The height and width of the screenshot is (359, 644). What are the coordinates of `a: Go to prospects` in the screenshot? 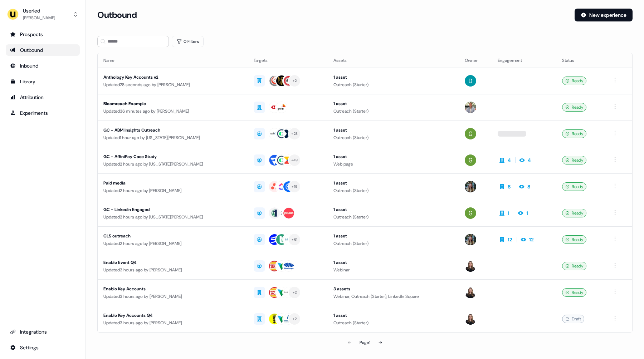 It's located at (42, 35).